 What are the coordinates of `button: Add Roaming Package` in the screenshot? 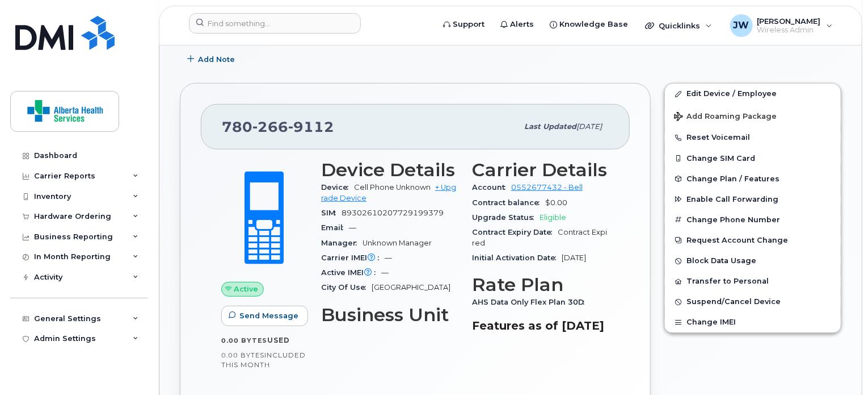 It's located at (753, 115).